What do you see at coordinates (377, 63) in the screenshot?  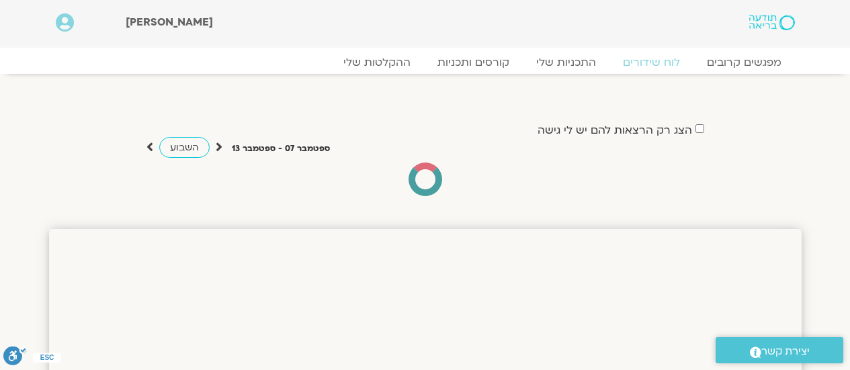 I see `a: ההקלטות שלי` at bounding box center [377, 63].